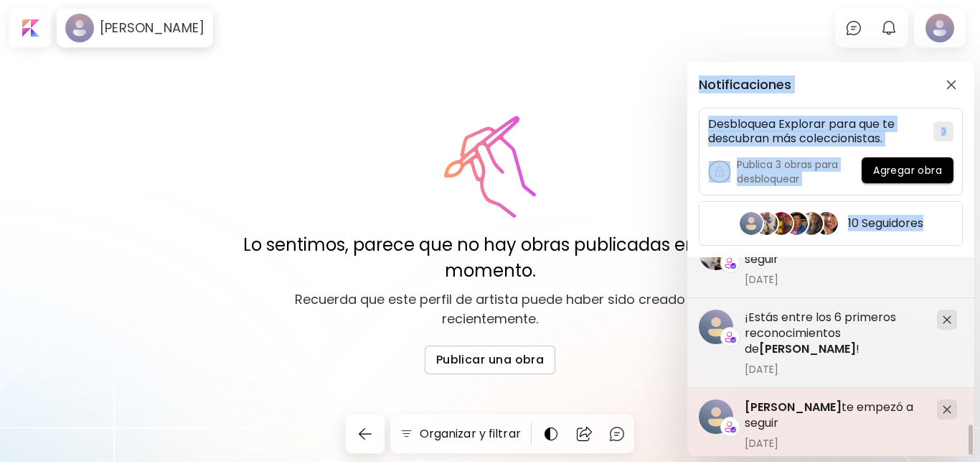 The image size is (980, 462). I want to click on img: chevron, so click(944, 131).